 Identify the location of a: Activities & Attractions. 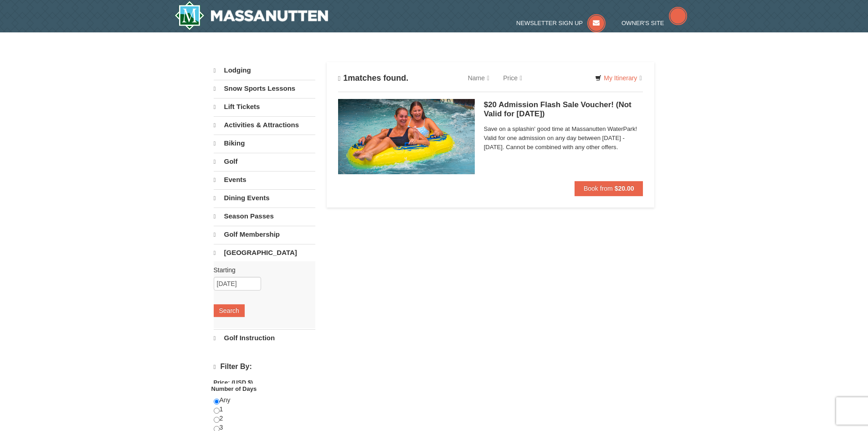
(264, 125).